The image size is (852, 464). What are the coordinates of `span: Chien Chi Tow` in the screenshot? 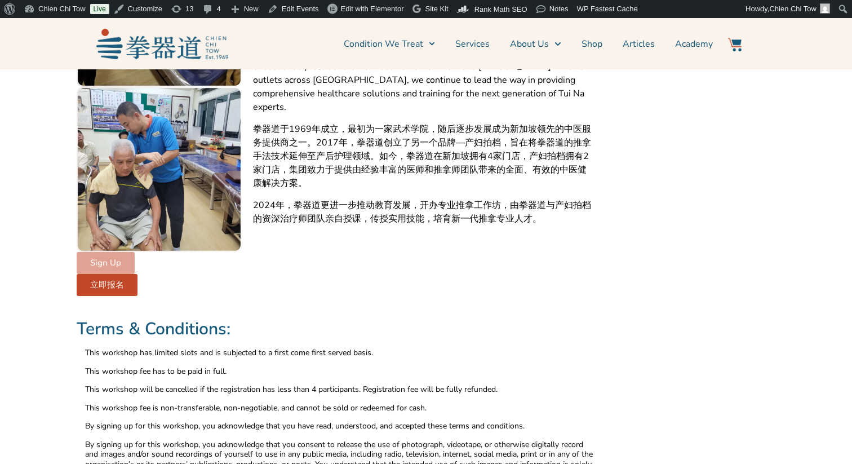 It's located at (792, 8).